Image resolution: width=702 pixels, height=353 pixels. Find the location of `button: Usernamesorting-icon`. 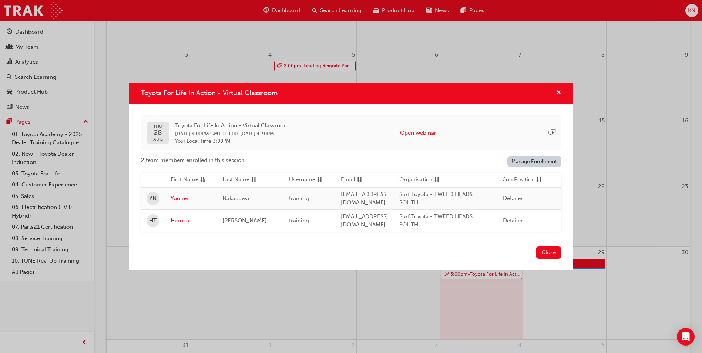

button: Usernamesorting-icon is located at coordinates (309, 180).